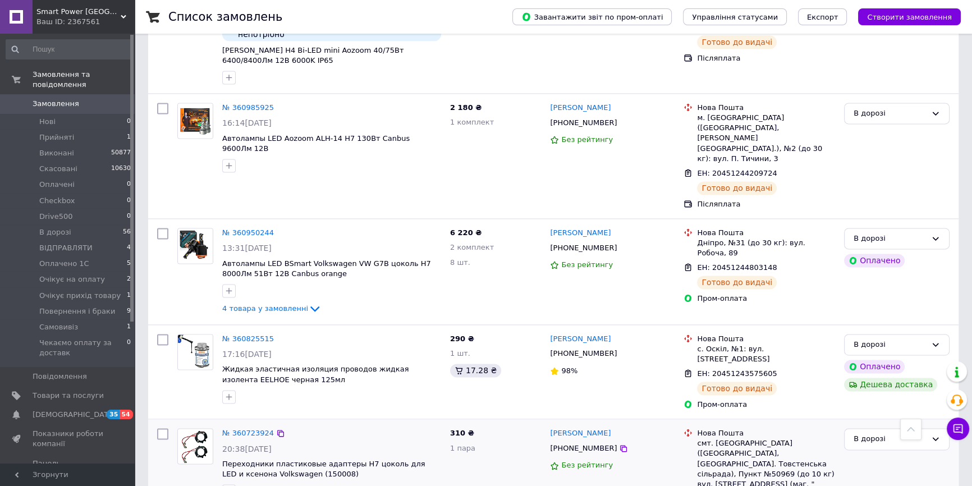  I want to click on button: Чат з покупцем, so click(958, 429).